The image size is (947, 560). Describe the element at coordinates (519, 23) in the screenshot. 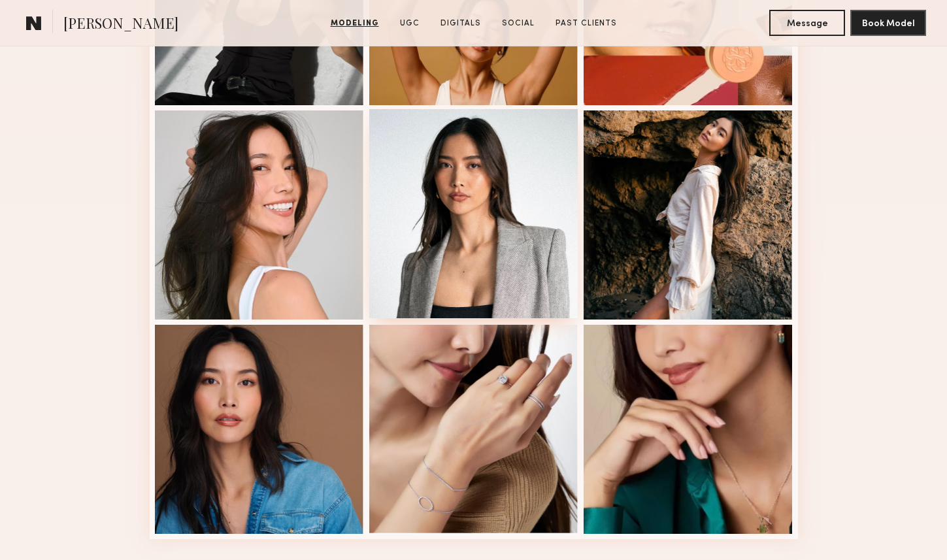

I see `a: Social` at that location.